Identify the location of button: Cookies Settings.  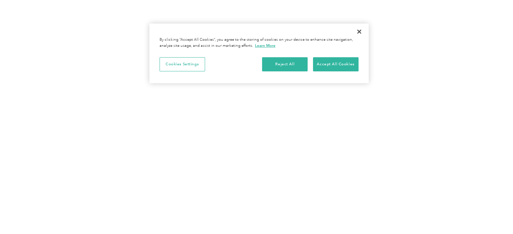
(182, 64).